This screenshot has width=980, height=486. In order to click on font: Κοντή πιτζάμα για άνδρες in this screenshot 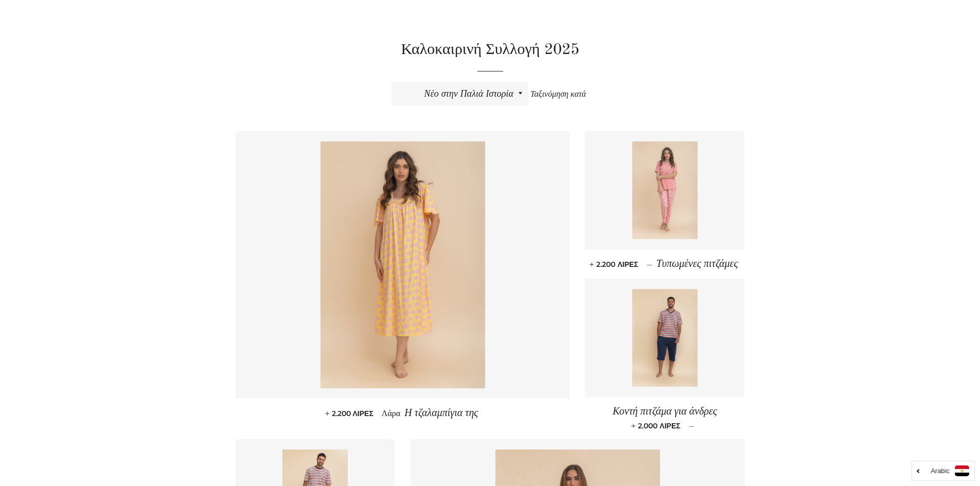, I will do `click(665, 411)`.